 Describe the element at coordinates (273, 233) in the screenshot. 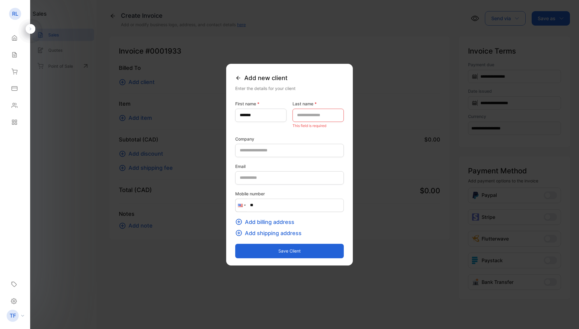

I see `span: Add shipping address` at that location.